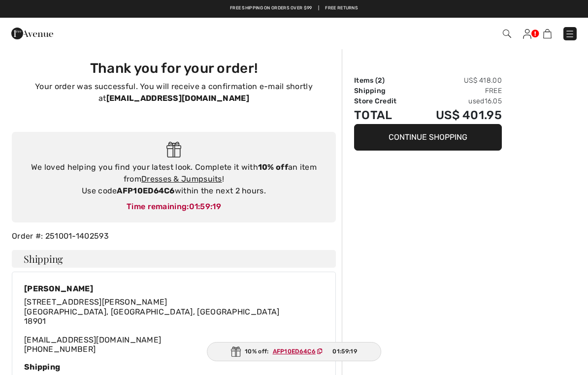 This screenshot has width=588, height=375. Describe the element at coordinates (273, 167) in the screenshot. I see `strong: 10% off` at that location.